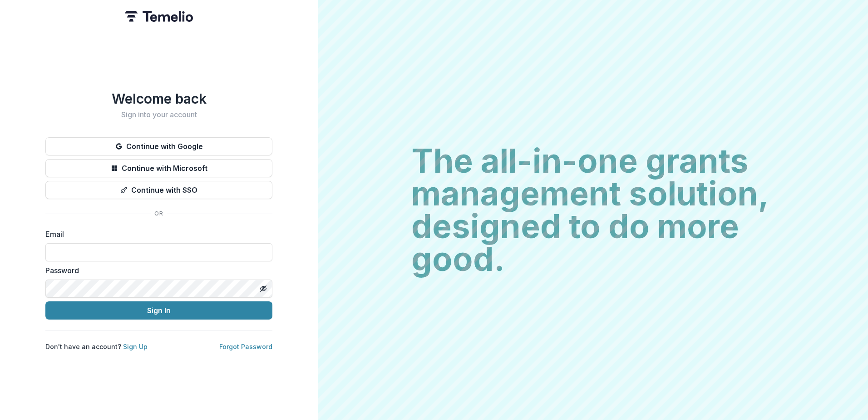  I want to click on label: Password, so click(156, 270).